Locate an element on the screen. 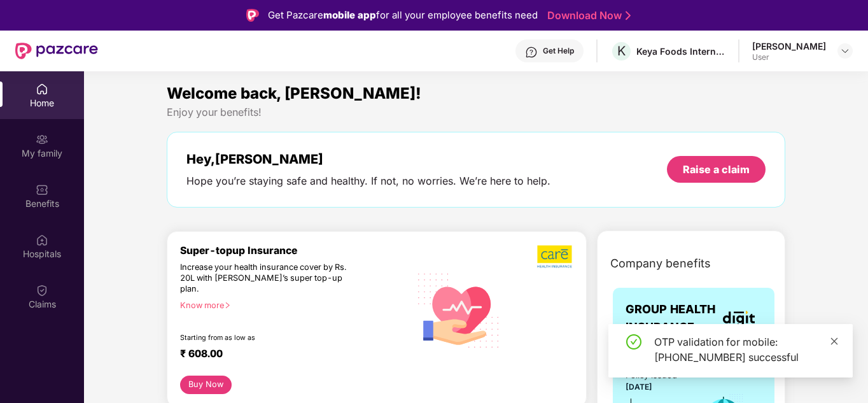  div: Super-topup Insurance is located at coordinates (295, 250).